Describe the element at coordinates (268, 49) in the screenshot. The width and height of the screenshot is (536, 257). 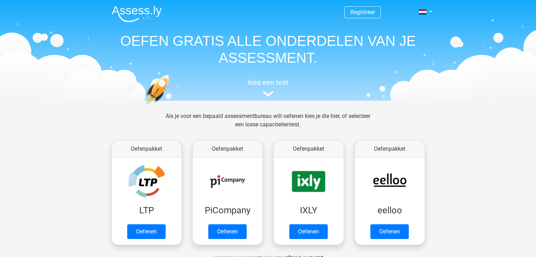
I see `h1: OEFEN GRATIS ALLE ONDERDELEN VAN JE ASSESSMENT.` at that location.